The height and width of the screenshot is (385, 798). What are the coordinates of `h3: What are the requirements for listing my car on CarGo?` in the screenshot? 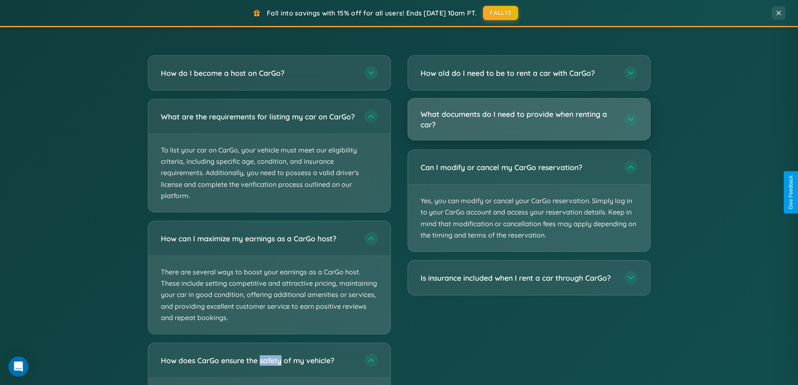 It's located at (259, 117).